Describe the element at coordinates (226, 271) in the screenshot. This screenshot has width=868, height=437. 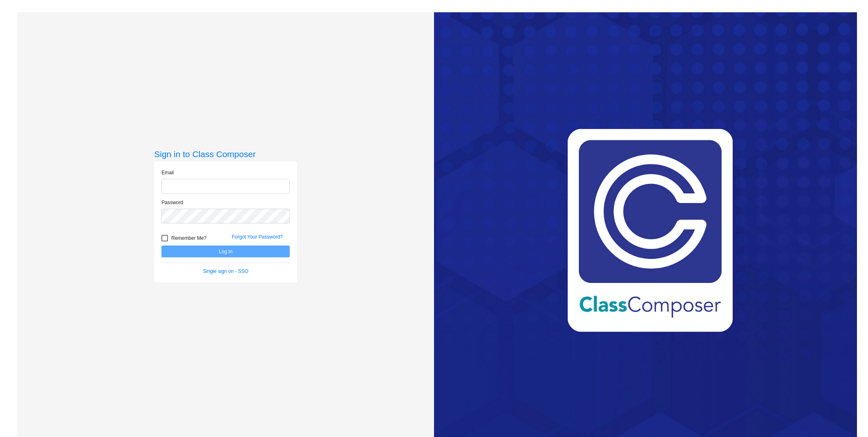
I see `a: Single sign on - SSO` at that location.